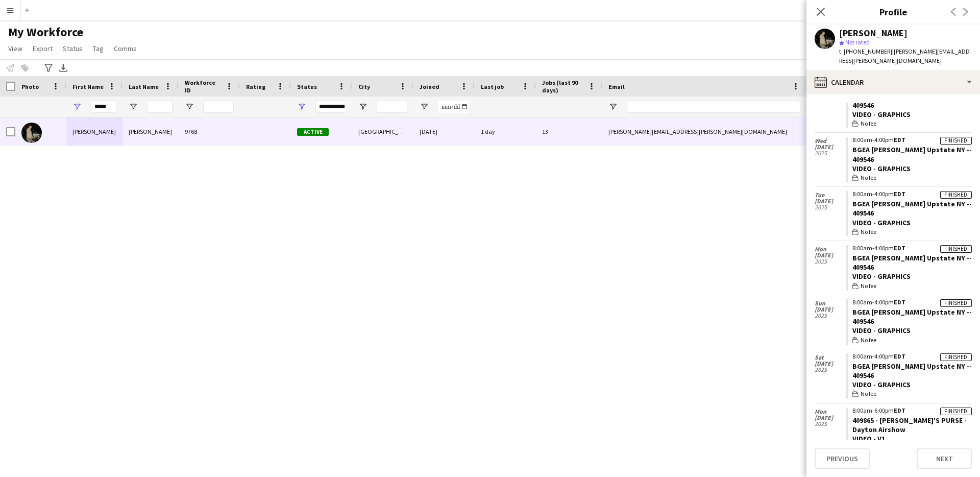  I want to click on a: Export, so click(42, 49).